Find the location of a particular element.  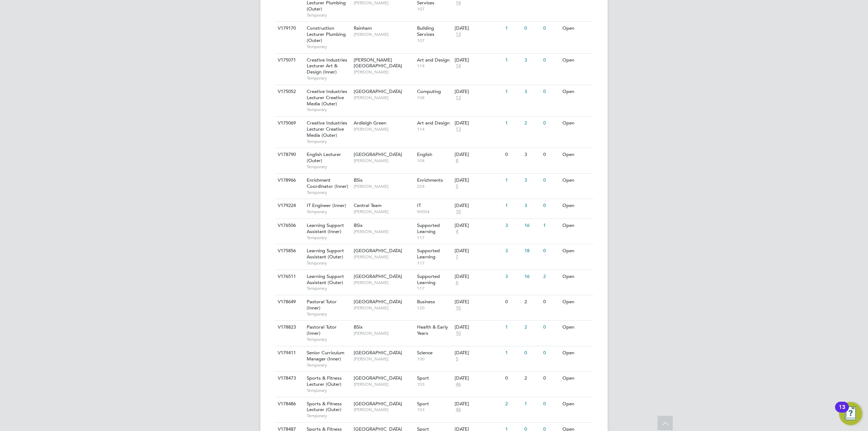

span: 104 is located at coordinates (434, 161).